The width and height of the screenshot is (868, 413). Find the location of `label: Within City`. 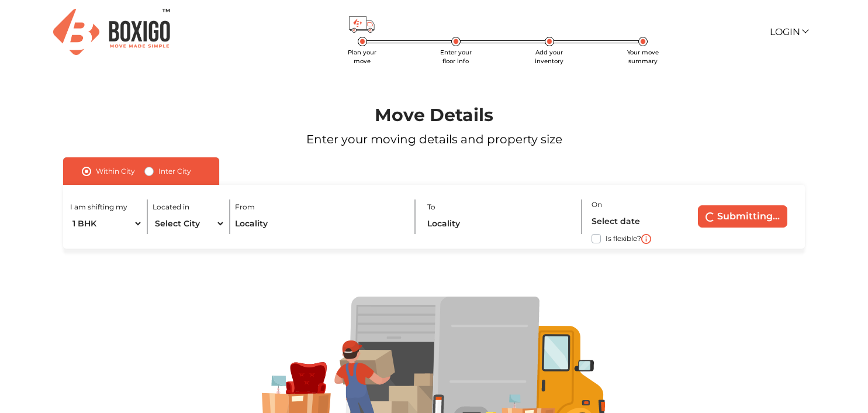

label: Within City is located at coordinates (116, 171).